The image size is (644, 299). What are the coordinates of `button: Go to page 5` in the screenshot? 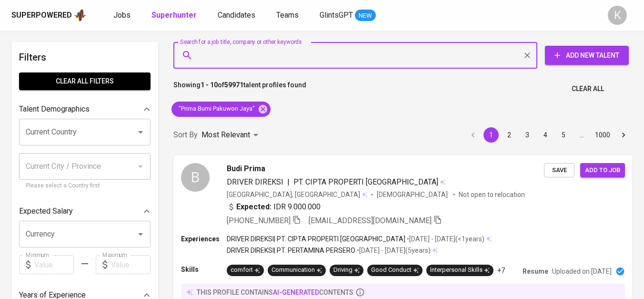 It's located at (564, 135).